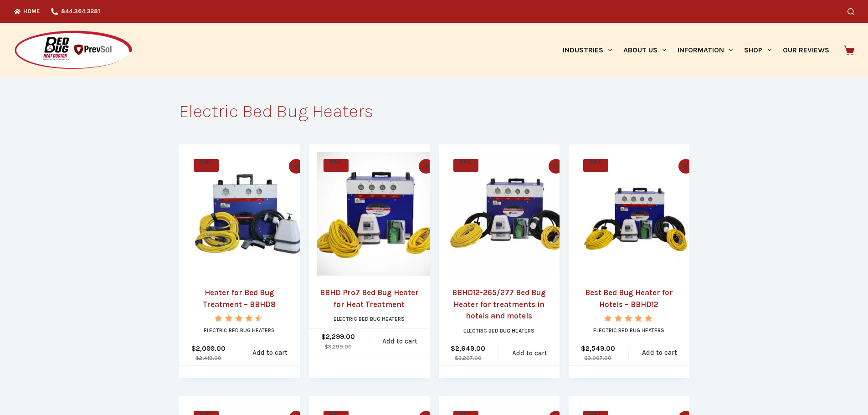 The height and width of the screenshot is (415, 868). I want to click on a: Best Bed Bug Heater for Hotels – BBHD12, so click(628, 298).